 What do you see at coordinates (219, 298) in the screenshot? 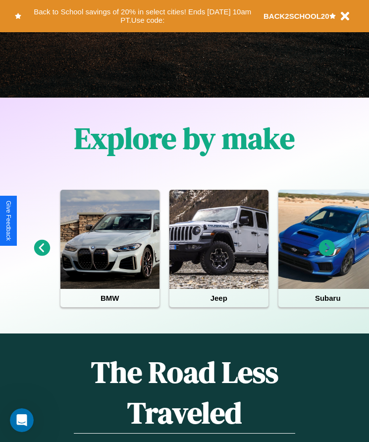
I see `h4: Jeep` at bounding box center [219, 298].